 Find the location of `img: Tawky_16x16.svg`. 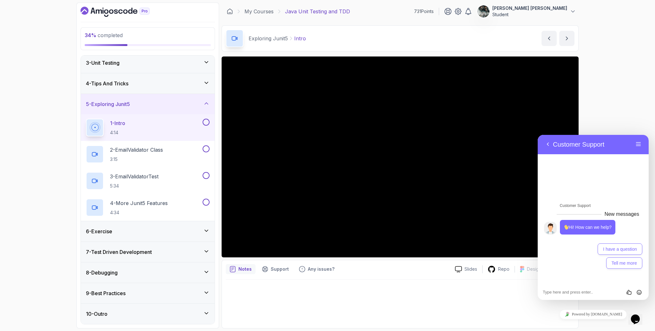

img: Tawky_16x16.svg is located at coordinates (29, 7).